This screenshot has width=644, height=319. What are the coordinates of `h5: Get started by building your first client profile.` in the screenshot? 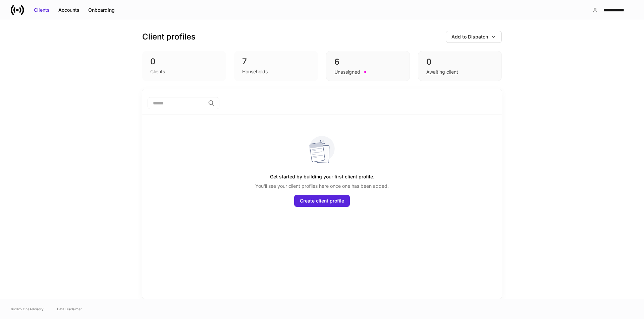 It's located at (322, 177).